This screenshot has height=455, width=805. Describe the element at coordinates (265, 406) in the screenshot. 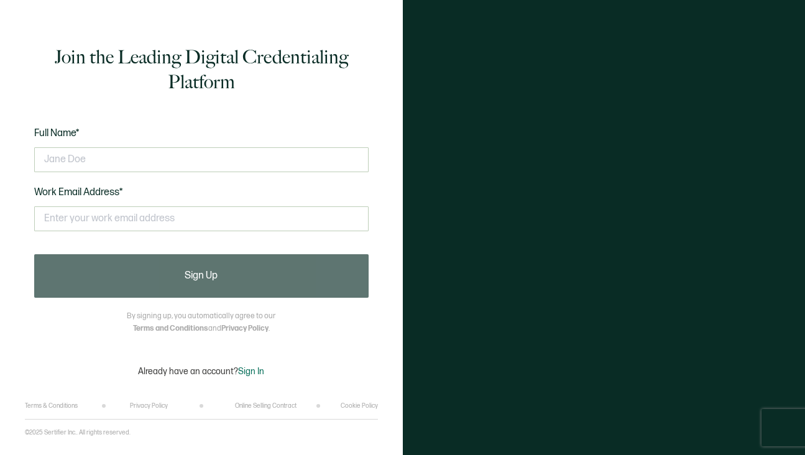

I see `a: Online Selling Contract` at that location.